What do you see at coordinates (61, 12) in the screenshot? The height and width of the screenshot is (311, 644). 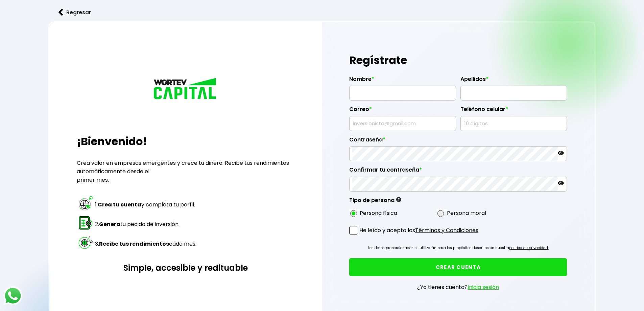 I see `img: flecha izquierda` at bounding box center [61, 12].